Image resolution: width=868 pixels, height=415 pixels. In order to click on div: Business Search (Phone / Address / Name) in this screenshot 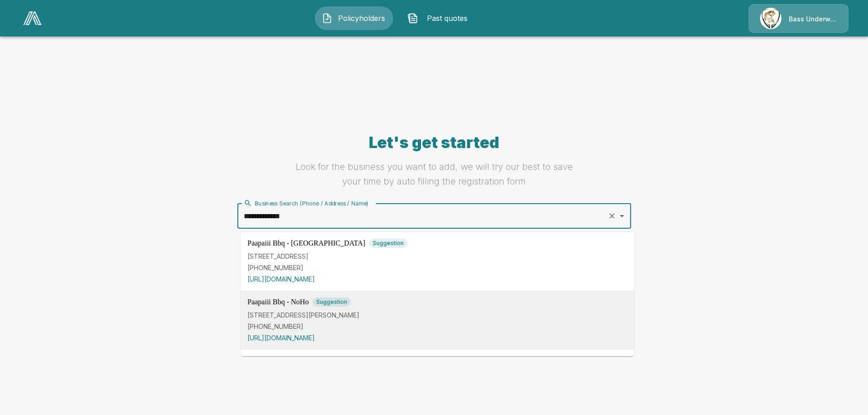, I will do `click(306, 203)`.